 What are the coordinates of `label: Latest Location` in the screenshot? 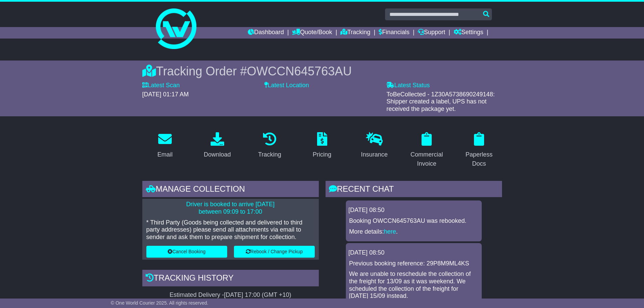 It's located at (287, 86).